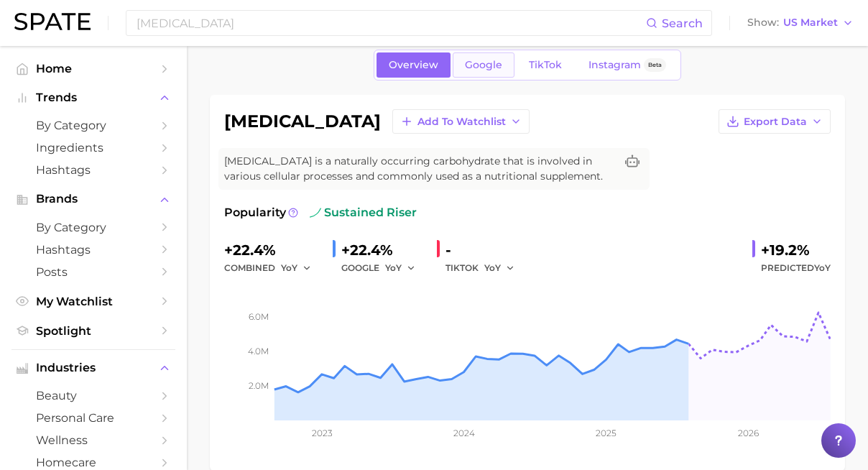 The width and height of the screenshot is (868, 470). What do you see at coordinates (461, 121) in the screenshot?
I see `span: Add to Watchlist` at bounding box center [461, 121].